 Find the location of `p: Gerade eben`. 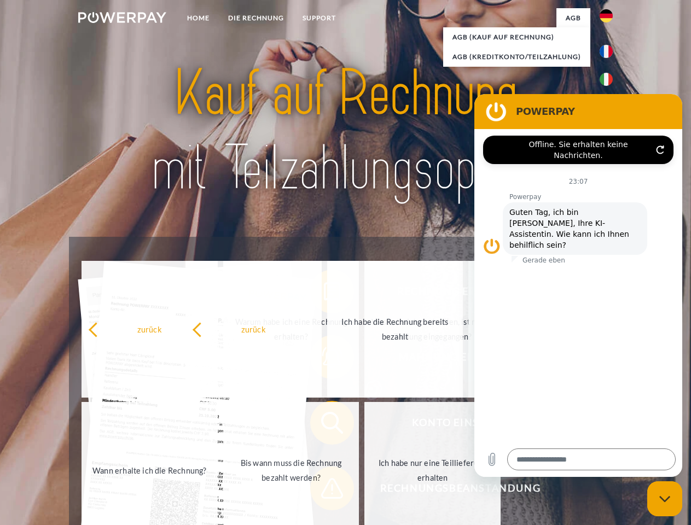

p: Gerade eben is located at coordinates (69, 166).